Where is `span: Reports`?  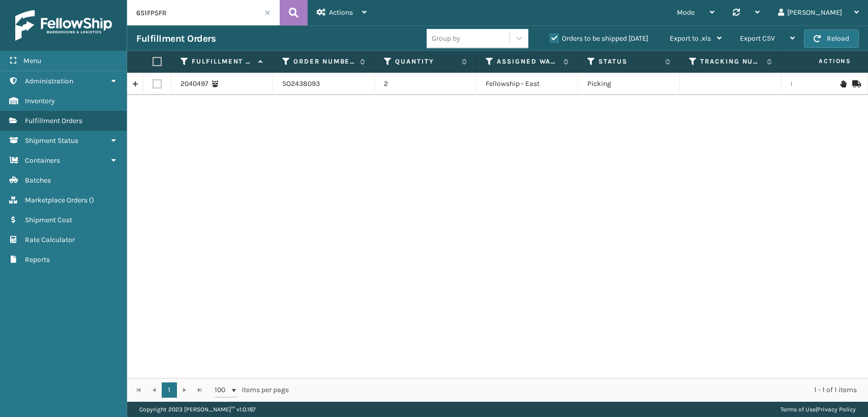
span: Reports is located at coordinates (37, 259).